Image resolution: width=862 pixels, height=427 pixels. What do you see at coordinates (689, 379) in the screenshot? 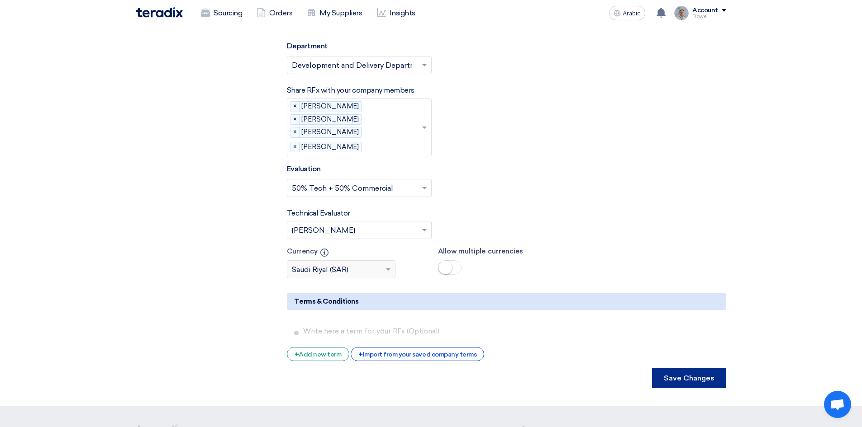
I see `button: Save Changes` at bounding box center [689, 379].